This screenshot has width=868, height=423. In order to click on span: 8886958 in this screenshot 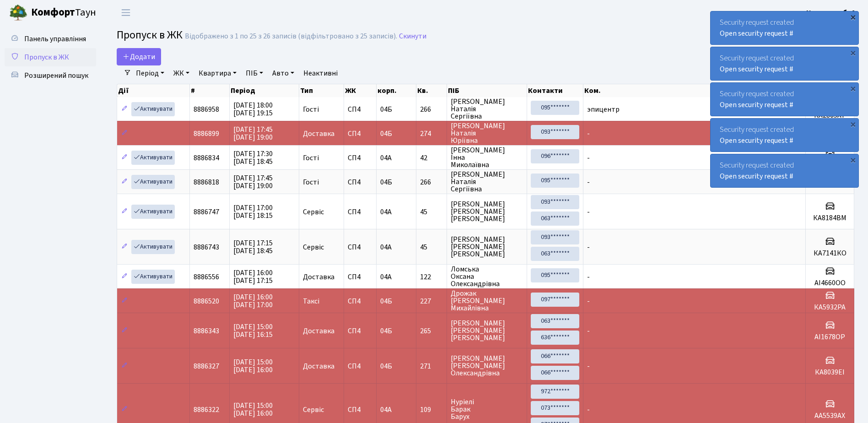, I will do `click(206, 109)`.